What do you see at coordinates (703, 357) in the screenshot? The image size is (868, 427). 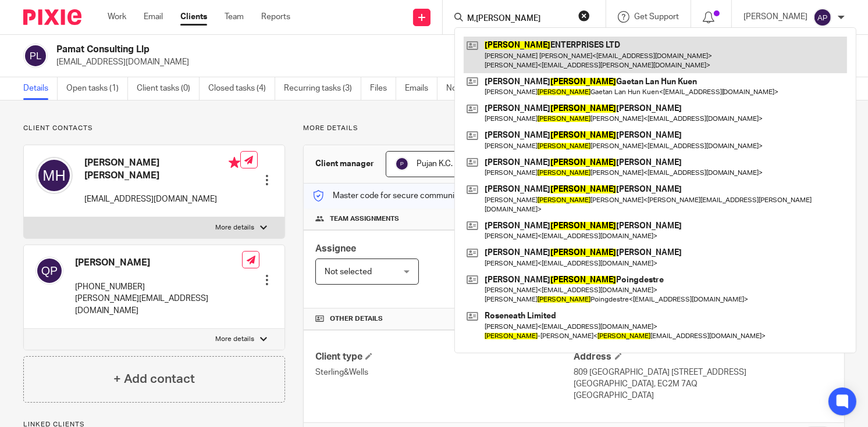 I see `h4: Address` at bounding box center [703, 357].